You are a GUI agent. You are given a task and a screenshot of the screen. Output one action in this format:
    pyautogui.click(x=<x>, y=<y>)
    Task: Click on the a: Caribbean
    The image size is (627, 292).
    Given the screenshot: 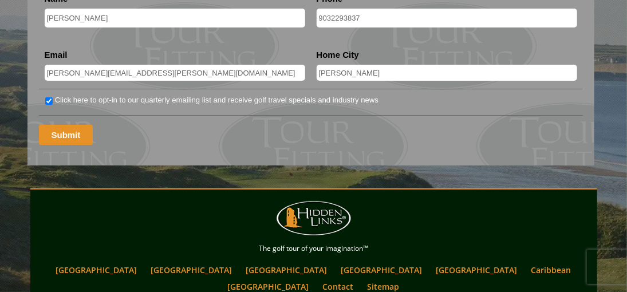 What is the action you would take?
    pyautogui.click(x=551, y=269)
    